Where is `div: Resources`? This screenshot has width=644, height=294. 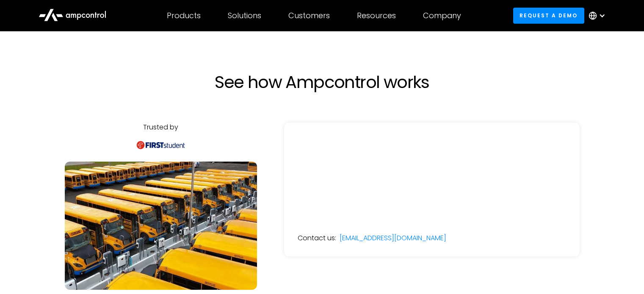
div: Resources is located at coordinates (376, 16).